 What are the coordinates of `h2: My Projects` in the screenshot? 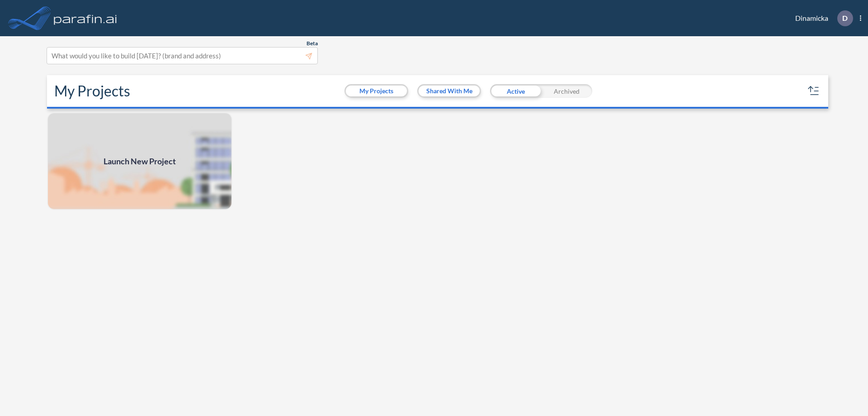 It's located at (92, 91).